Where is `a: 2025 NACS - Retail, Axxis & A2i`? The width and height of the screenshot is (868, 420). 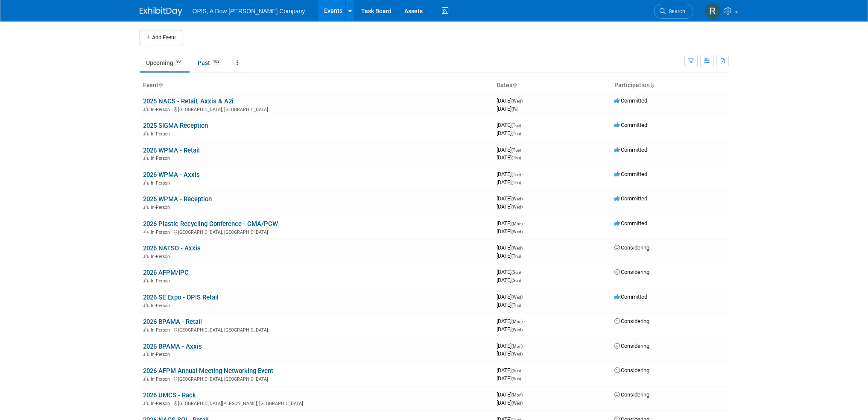
a: 2025 NACS - Retail, Axxis & A2i is located at coordinates (188, 101).